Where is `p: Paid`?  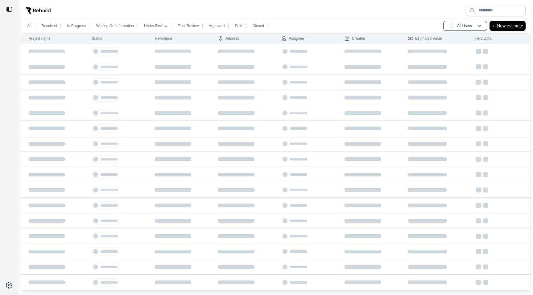
p: Paid is located at coordinates (238, 26).